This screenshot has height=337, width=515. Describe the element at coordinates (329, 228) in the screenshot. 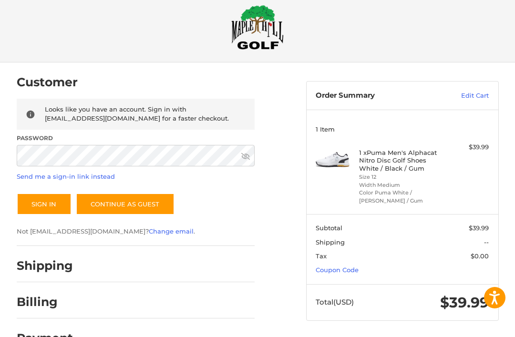

I see `span: Subtotal` at that location.